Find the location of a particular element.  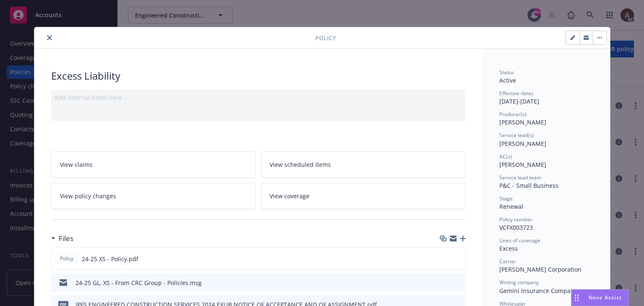

button: close is located at coordinates (50, 38).